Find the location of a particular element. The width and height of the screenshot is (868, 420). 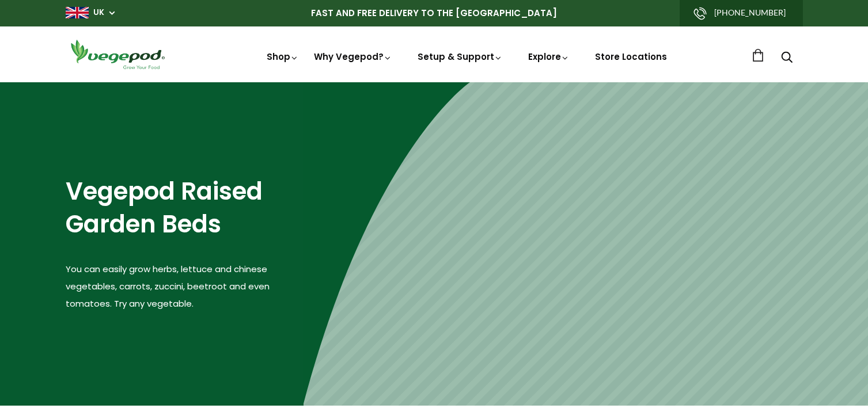

a: Shop is located at coordinates (283, 56).